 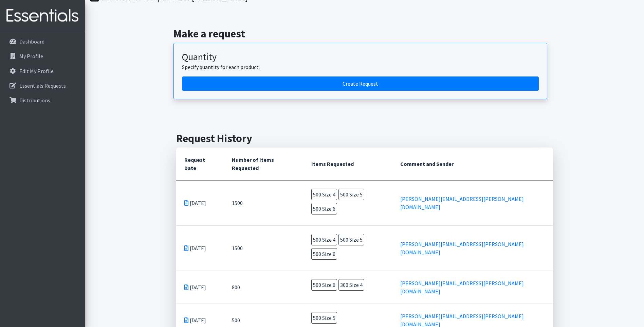 What do you see at coordinates (42, 71) in the screenshot?
I see `a: Edit My Profile` at bounding box center [42, 71].